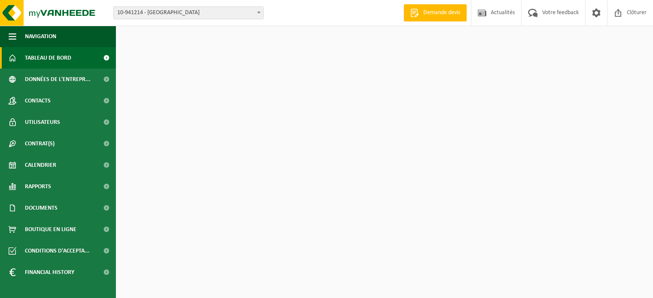 The height and width of the screenshot is (298, 653). Describe the element at coordinates (58, 79) in the screenshot. I see `span: Données de l'entrepr...` at that location.